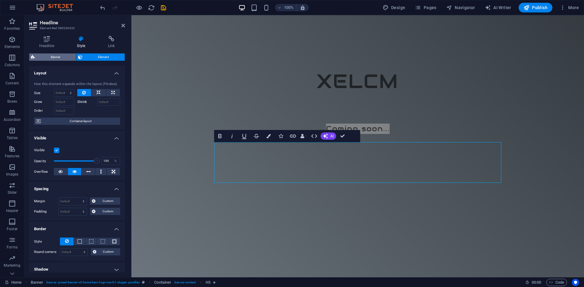 The image size is (584, 287). Describe the element at coordinates (557, 283) in the screenshot. I see `button: Code` at that location.